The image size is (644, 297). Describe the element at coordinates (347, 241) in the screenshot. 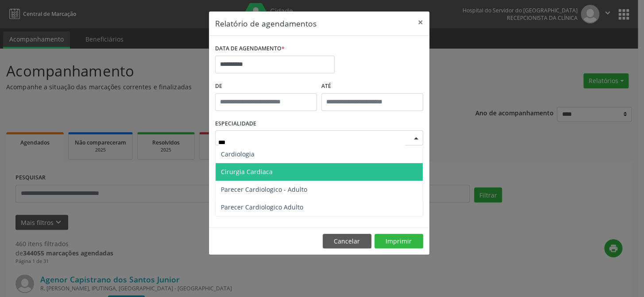

I see `button: Cancelar` at that location.